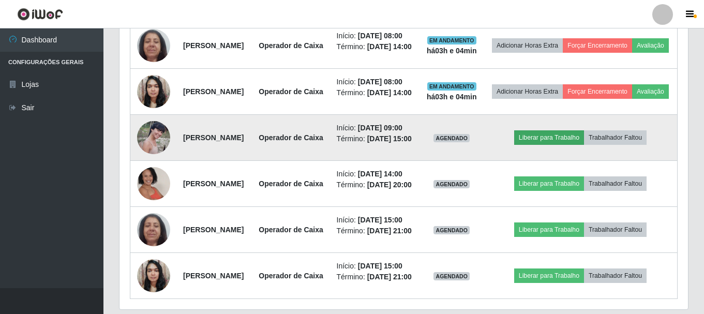 The height and width of the screenshot is (314, 704). What do you see at coordinates (154, 184) in the screenshot?
I see `img: 1689018111072.jpeg` at bounding box center [154, 184].